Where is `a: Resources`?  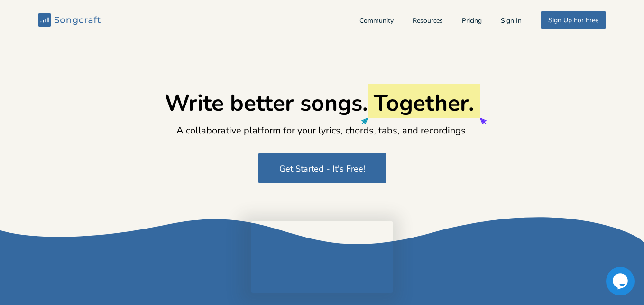 a: Resources is located at coordinates (428, 21).